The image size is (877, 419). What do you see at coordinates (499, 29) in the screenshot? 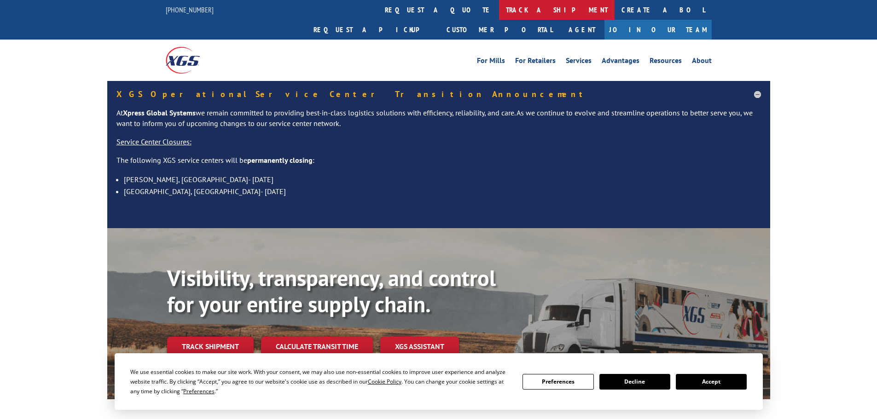
I see `a: Customer Portal` at bounding box center [499, 29].